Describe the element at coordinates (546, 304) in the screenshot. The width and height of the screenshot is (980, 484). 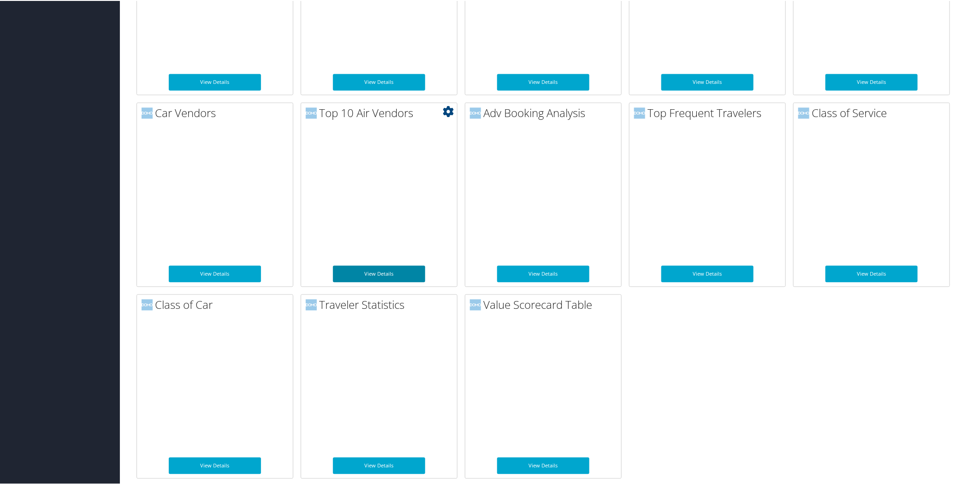
I see `h2: Value Scorecard Table` at that location.